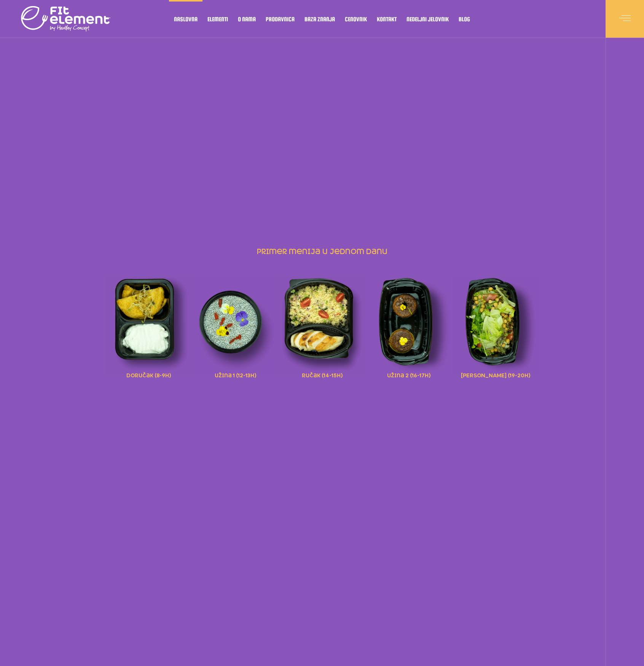 The height and width of the screenshot is (666, 644). I want to click on img: logo light, so click(65, 19).